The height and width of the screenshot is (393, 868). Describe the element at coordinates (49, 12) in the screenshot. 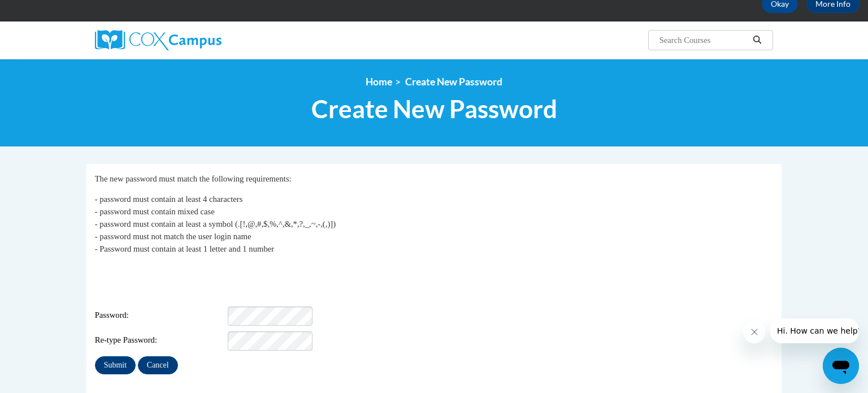

I see `span: Hi. How can we help?` at that location.